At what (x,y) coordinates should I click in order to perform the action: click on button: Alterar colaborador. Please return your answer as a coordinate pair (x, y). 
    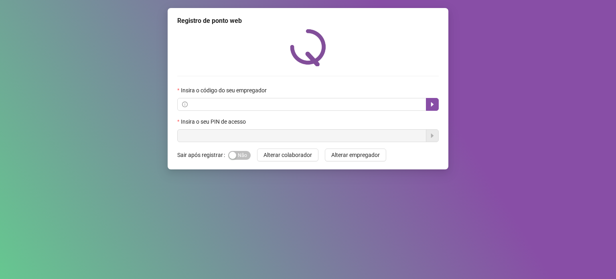
    Looking at the image, I should click on (287, 155).